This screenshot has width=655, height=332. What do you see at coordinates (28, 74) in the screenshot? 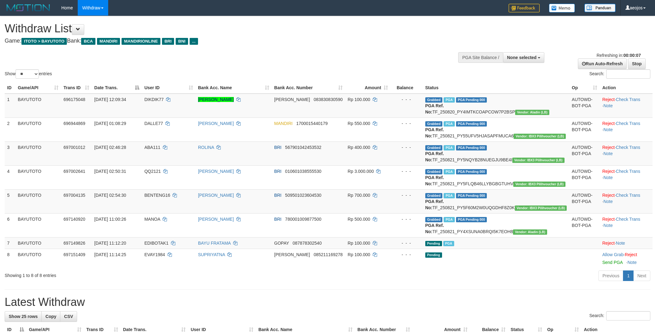
I see `label: Show entries` at bounding box center [28, 74].